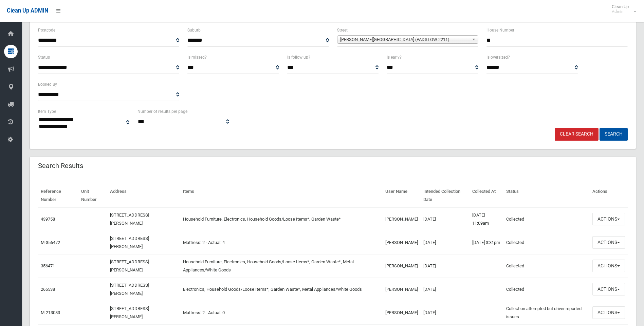 This screenshot has width=644, height=326. Describe the element at coordinates (402, 196) in the screenshot. I see `th: User Name` at that location.